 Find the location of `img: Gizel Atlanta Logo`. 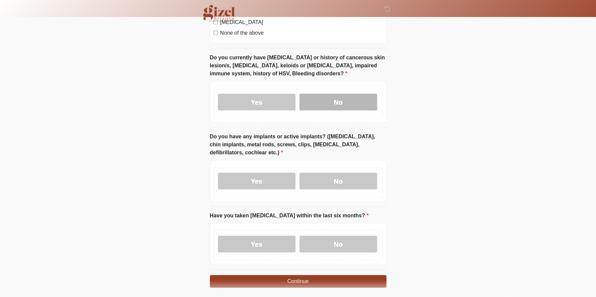

img: Gizel Atlanta Logo is located at coordinates (220, 13).